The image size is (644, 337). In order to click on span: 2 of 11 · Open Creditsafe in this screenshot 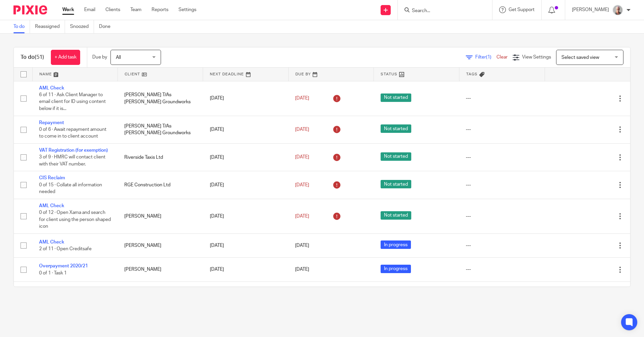, I will do `click(66, 249)`.